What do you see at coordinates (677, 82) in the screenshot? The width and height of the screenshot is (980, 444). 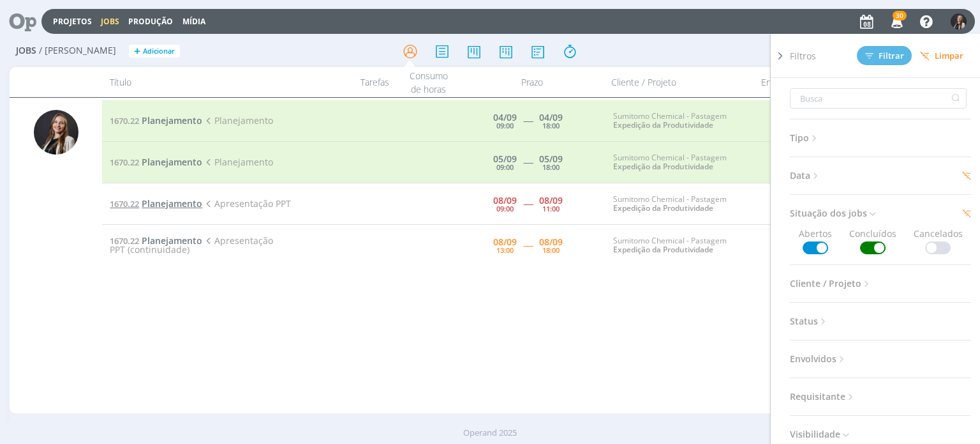 I see `div: Cliente / Projeto` at bounding box center [677, 82].